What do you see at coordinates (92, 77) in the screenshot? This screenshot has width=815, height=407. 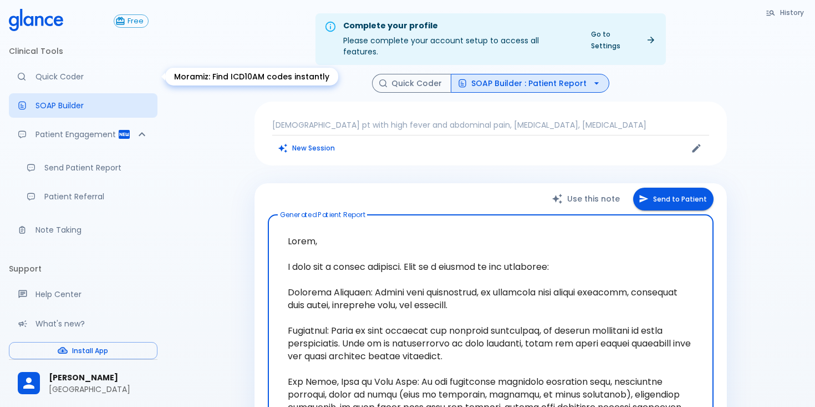 I see `p: Quick Coder` at bounding box center [92, 77].